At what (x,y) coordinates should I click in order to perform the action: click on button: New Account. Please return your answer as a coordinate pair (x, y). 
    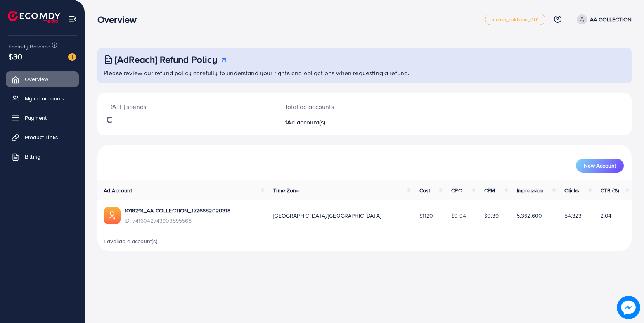
    Looking at the image, I should click on (599, 166).